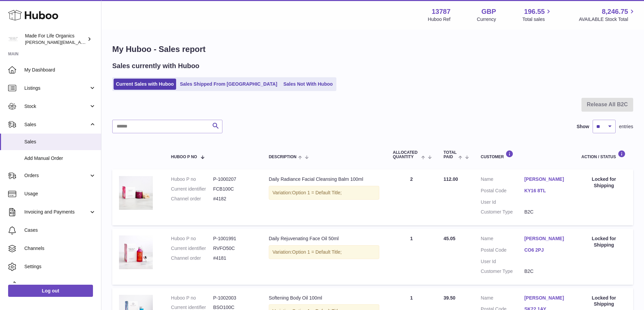 The height and width of the screenshot is (310, 644). I want to click on span: AVAILABLE Stock Total, so click(607, 19).